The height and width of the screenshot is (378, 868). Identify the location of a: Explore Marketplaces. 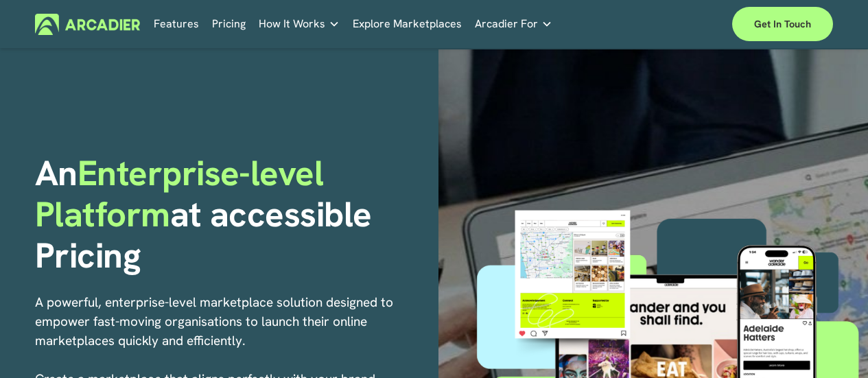
(407, 24).